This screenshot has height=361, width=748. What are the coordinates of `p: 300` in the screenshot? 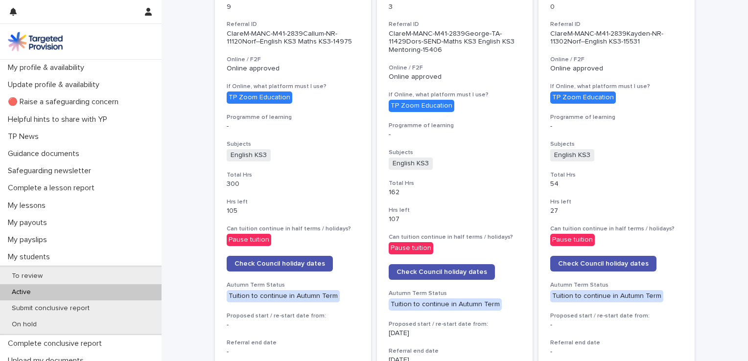 It's located at (293, 184).